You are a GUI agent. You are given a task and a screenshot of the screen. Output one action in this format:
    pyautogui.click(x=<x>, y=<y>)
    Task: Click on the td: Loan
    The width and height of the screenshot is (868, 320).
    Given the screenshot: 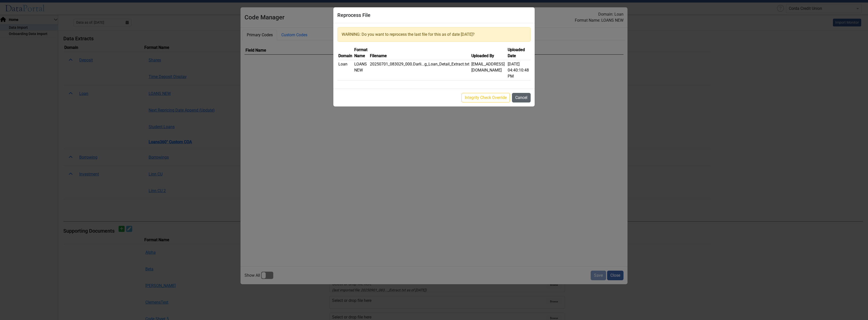 What is the action you would take?
    pyautogui.click(x=345, y=70)
    